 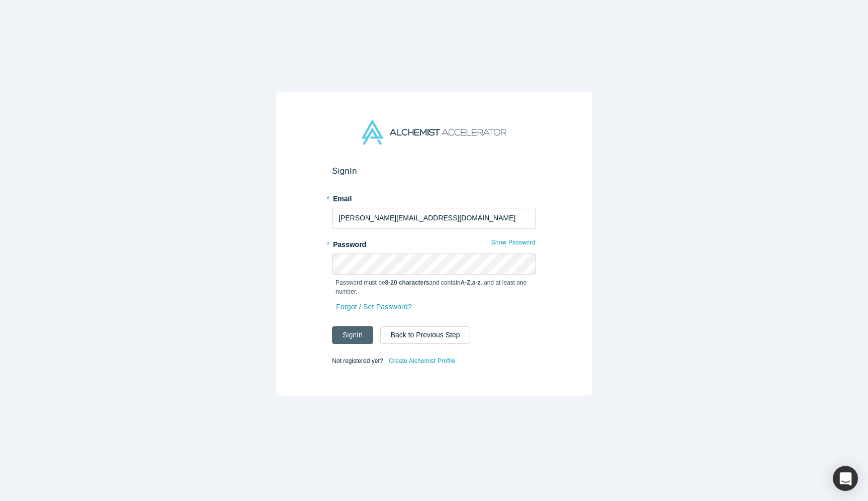 What do you see at coordinates (353, 335) in the screenshot?
I see `button: SignIn` at bounding box center [353, 335].